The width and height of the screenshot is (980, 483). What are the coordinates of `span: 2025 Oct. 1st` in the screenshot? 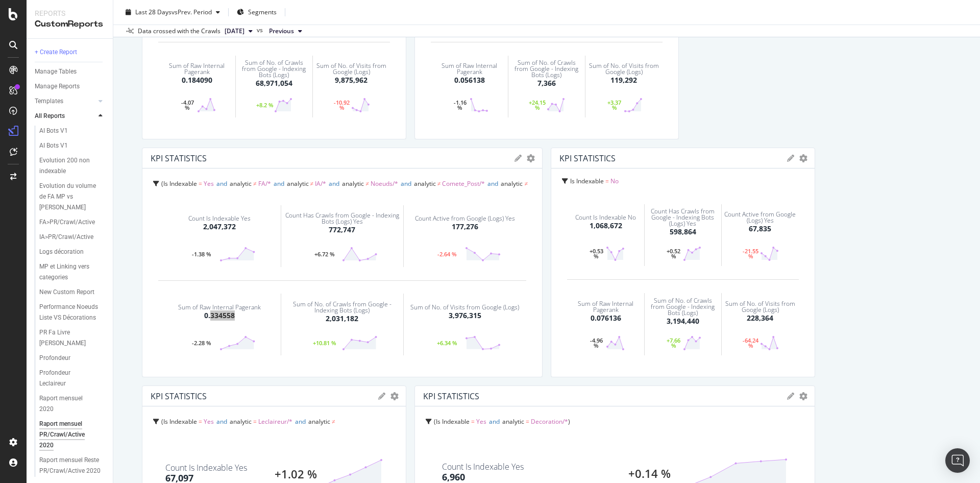 It's located at (234, 31).